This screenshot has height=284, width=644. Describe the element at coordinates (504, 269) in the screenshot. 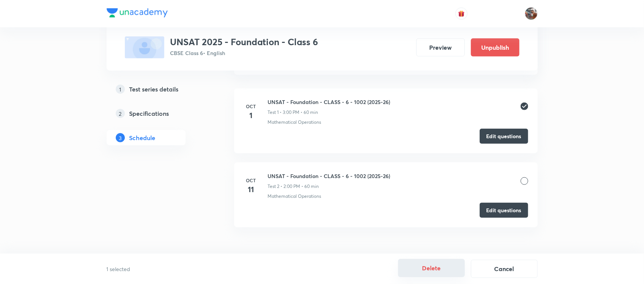

I see `button: Cancel` at that location.